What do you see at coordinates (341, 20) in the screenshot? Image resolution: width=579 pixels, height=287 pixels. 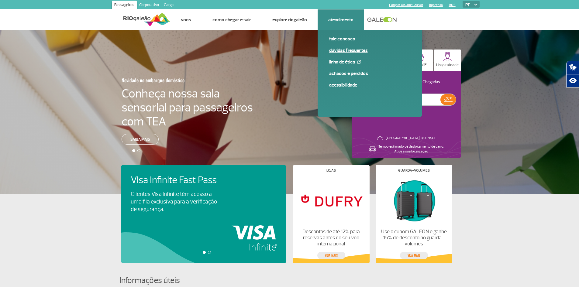 I see `a: Atendimento` at bounding box center [341, 20].